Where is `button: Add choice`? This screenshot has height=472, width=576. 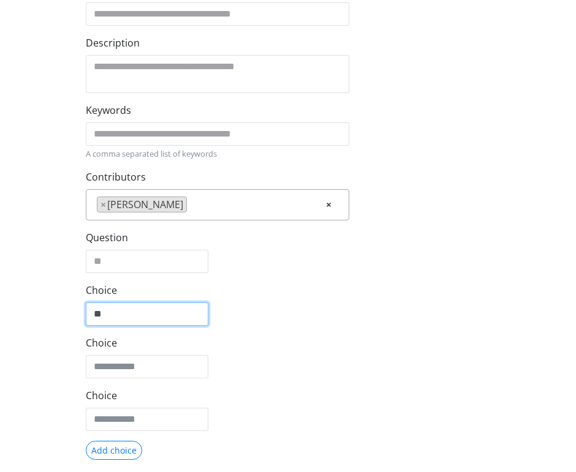 button: Add choice is located at coordinates (114, 450).